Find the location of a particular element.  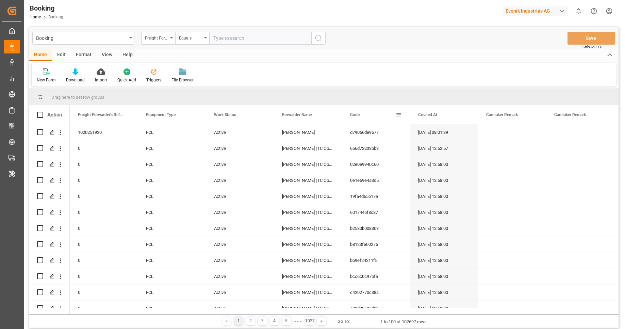

span: Equipment Type is located at coordinates (161, 115).